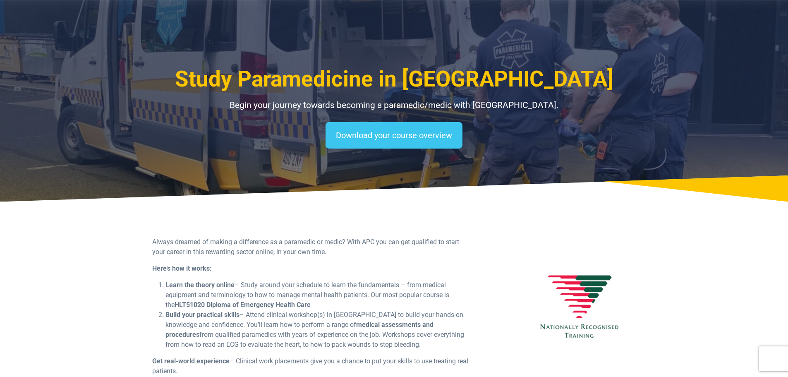 The height and width of the screenshot is (377, 788). What do you see at coordinates (200, 285) in the screenshot?
I see `b: Learn the theory online` at bounding box center [200, 285].